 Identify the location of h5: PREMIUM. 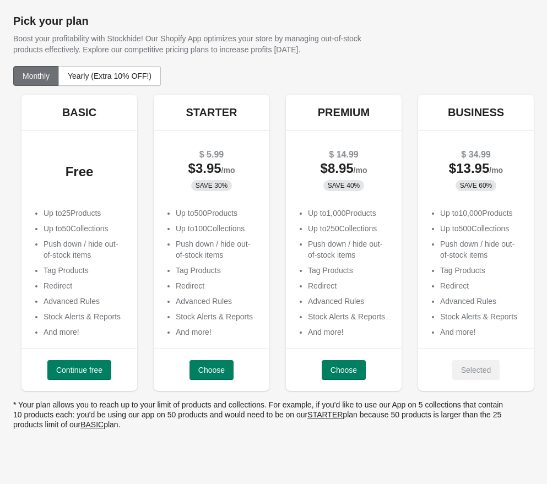
(344, 112).